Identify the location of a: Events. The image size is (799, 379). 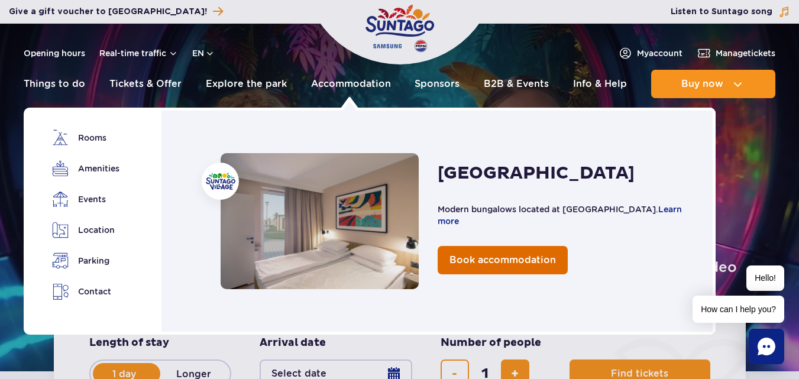
(85, 199).